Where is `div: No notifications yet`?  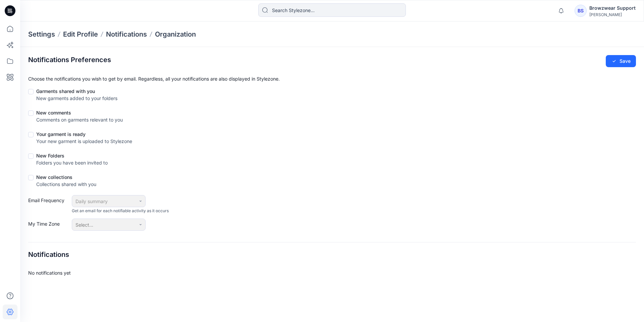 div: No notifications yet is located at coordinates (333, 273).